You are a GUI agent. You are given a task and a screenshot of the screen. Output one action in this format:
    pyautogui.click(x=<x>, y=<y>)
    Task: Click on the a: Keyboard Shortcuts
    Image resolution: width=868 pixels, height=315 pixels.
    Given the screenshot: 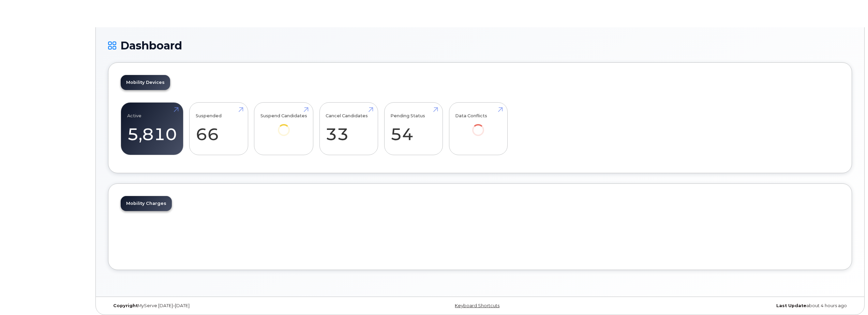 What is the action you would take?
    pyautogui.click(x=477, y=306)
    